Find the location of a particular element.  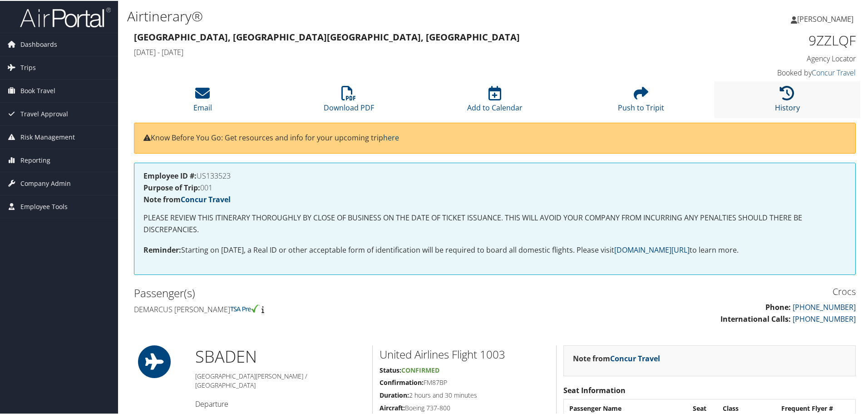

span: Travel Approval is located at coordinates (44, 113).